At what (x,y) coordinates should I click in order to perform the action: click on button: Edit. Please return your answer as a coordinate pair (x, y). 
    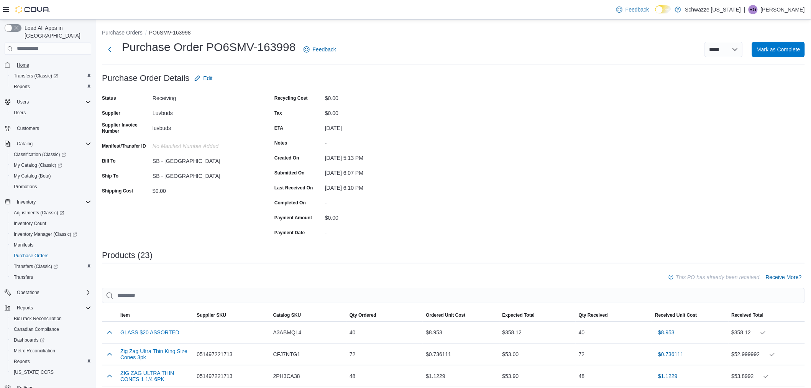
    Looking at the image, I should click on (204, 78).